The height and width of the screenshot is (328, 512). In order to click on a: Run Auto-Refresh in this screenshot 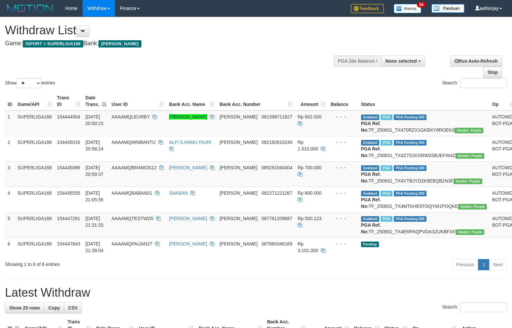, I will do `click(476, 61)`.